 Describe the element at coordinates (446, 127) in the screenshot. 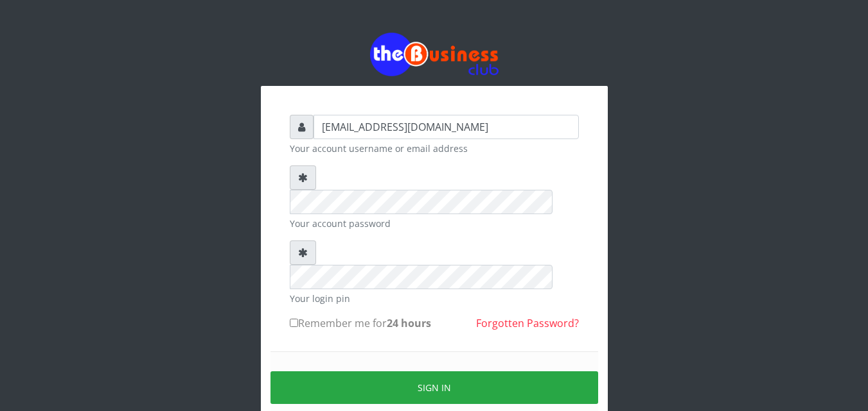

I see `input: Username or email address` at that location.